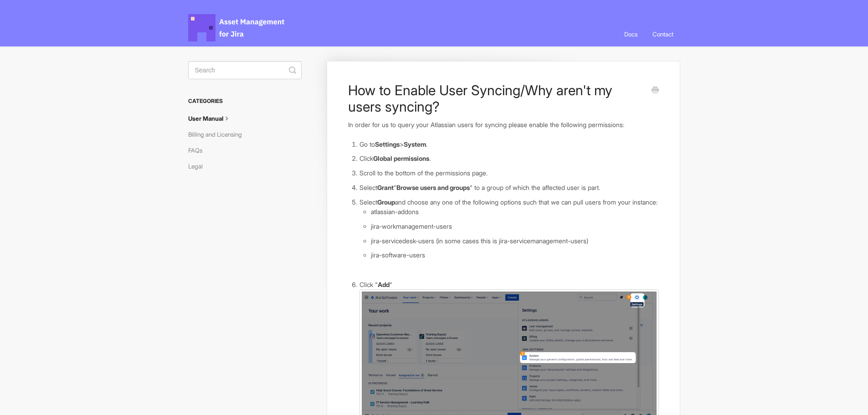  What do you see at coordinates (401, 158) in the screenshot?
I see `strong: Global permissions` at bounding box center [401, 158].